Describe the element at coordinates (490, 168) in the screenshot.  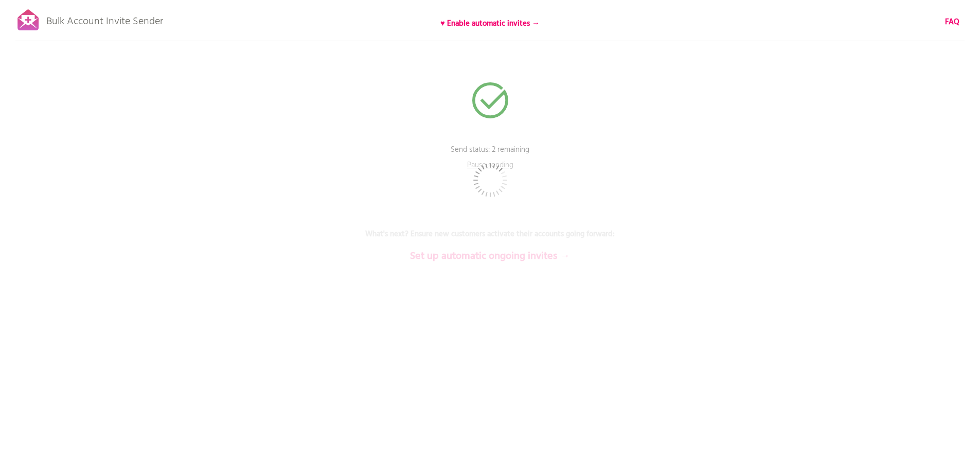
I see `p: Pause sending` at that location.